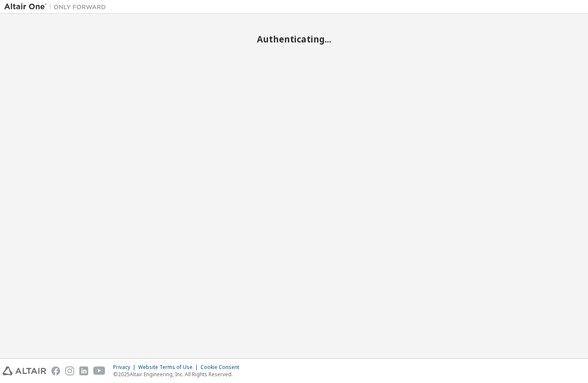 The width and height of the screenshot is (588, 383). I want to click on img: facebook.svg, so click(56, 370).